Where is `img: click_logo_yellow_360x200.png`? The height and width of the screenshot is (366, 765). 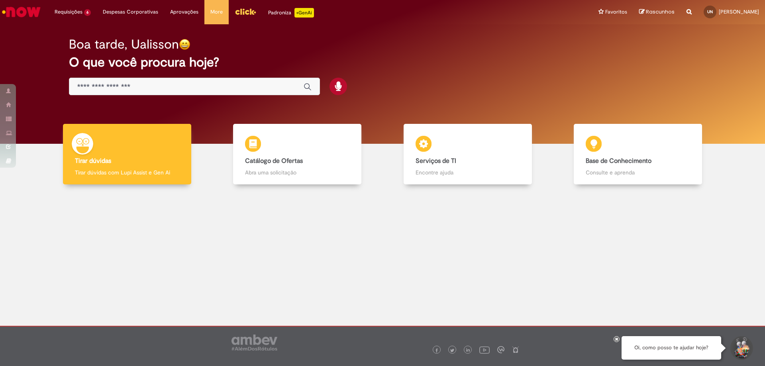 img: click_logo_yellow_360x200.png is located at coordinates (245, 12).